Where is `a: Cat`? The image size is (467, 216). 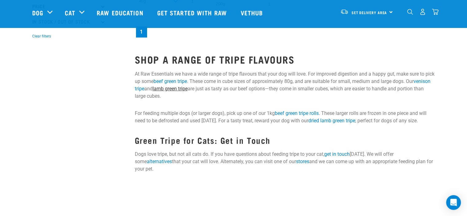 a: Cat is located at coordinates (70, 13).